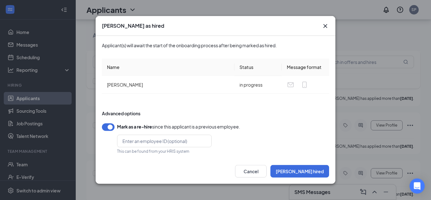 Image resolution: width=431 pixels, height=200 pixels. Describe the element at coordinates (304, 85) in the screenshot. I see `svg: MobileSms` at that location.